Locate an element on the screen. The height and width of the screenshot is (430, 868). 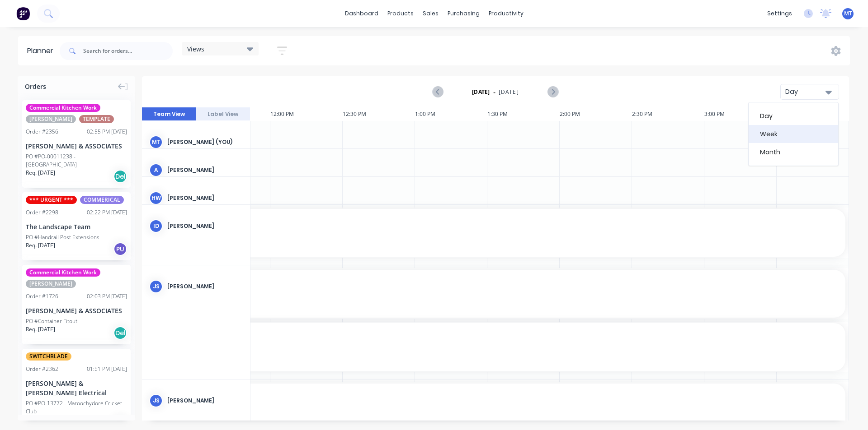
div: products is located at coordinates (401, 13).